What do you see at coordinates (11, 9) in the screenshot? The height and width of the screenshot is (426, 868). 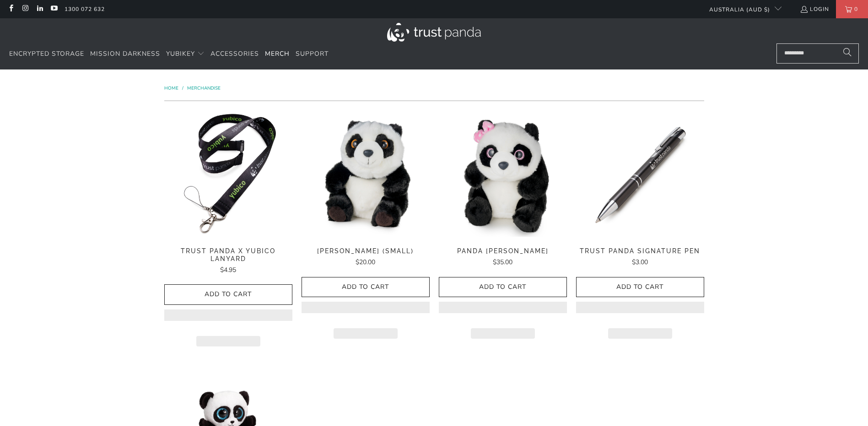 I see `a: Trust Panda Australia on Facebook` at bounding box center [11, 9].